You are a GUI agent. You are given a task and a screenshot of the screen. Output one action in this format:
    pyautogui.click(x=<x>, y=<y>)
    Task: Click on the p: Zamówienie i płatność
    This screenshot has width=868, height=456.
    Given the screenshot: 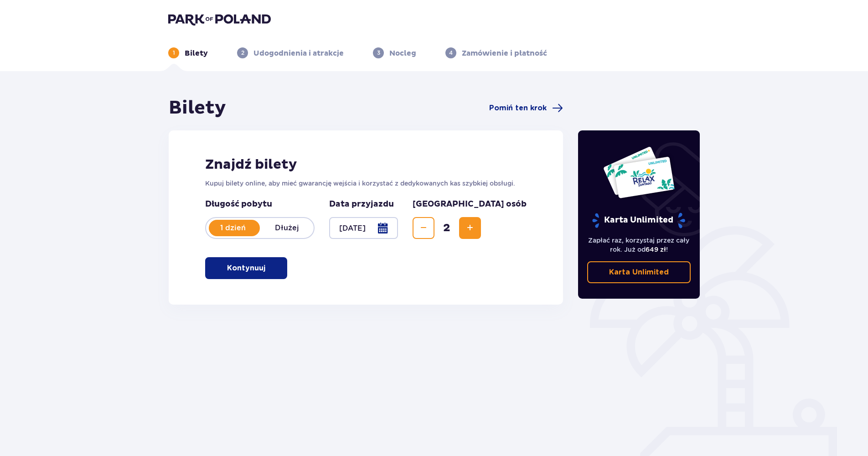 What is the action you would take?
    pyautogui.click(x=504, y=53)
    